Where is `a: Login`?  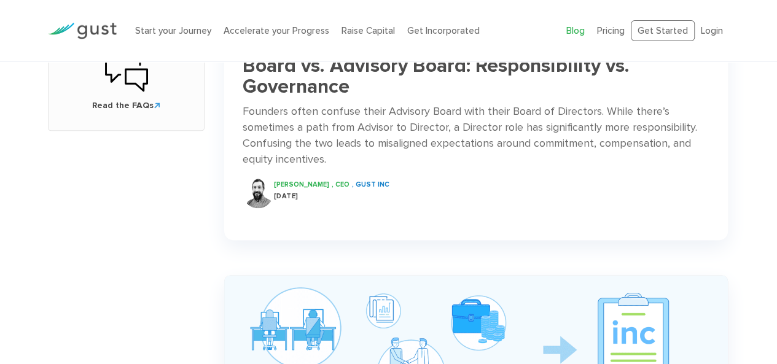 a: Login is located at coordinates (712, 31).